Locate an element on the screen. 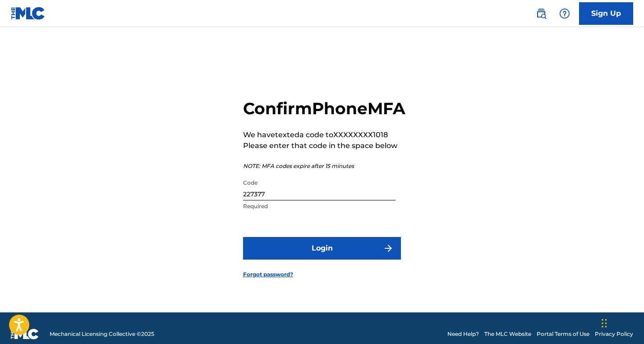  div: Drag is located at coordinates (604, 323).